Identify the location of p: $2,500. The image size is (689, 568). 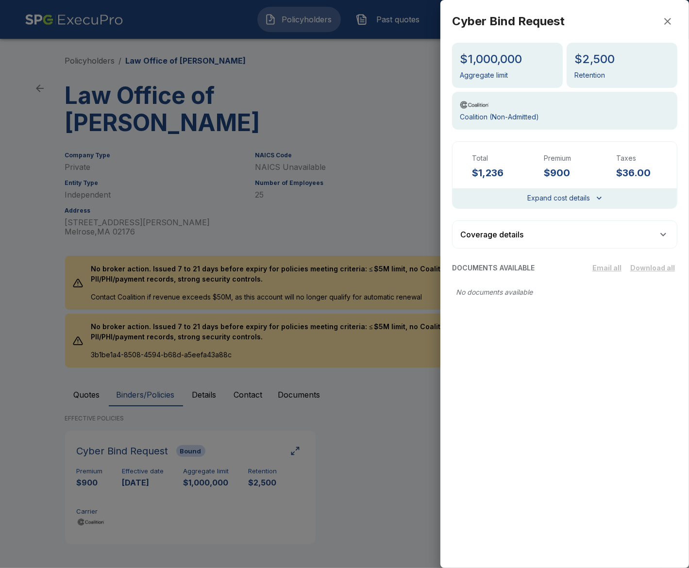
(622, 59).